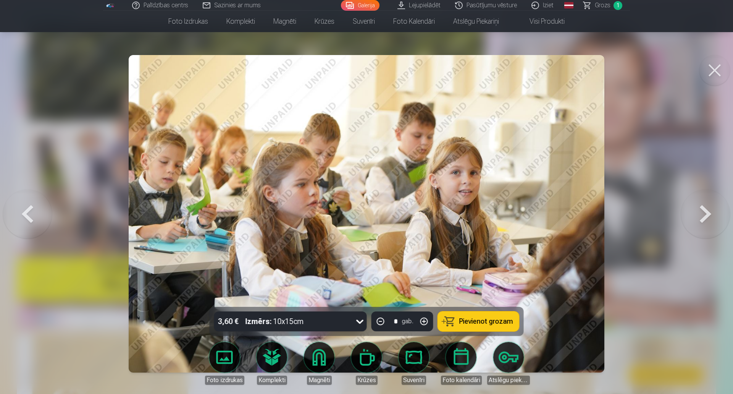  What do you see at coordinates (603, 5) in the screenshot?
I see `span: Grozs` at bounding box center [603, 5].